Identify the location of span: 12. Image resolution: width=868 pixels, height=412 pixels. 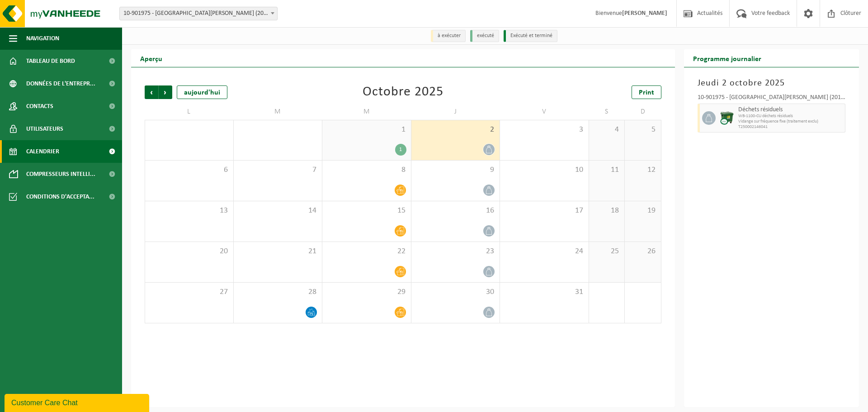
(642, 170).